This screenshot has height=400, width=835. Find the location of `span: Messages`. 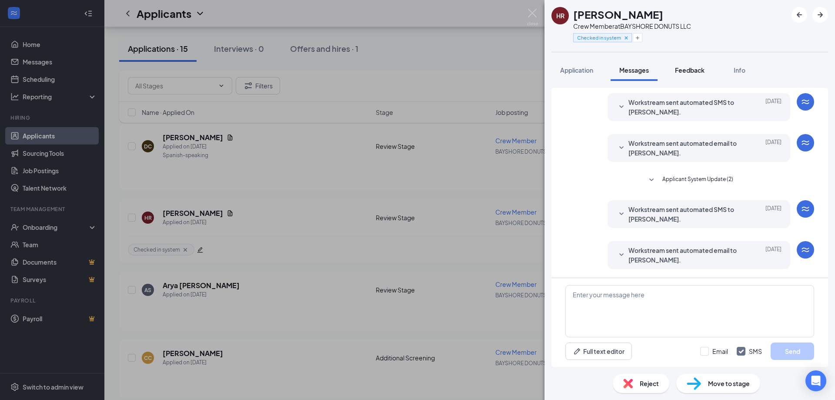

span: Messages is located at coordinates (634, 70).